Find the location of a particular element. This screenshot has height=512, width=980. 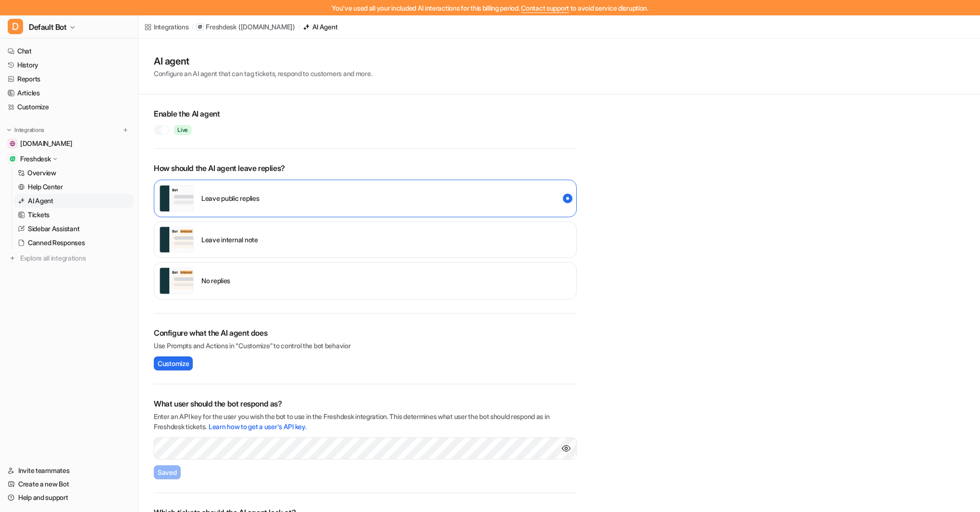

img: Show is located at coordinates (566, 448).